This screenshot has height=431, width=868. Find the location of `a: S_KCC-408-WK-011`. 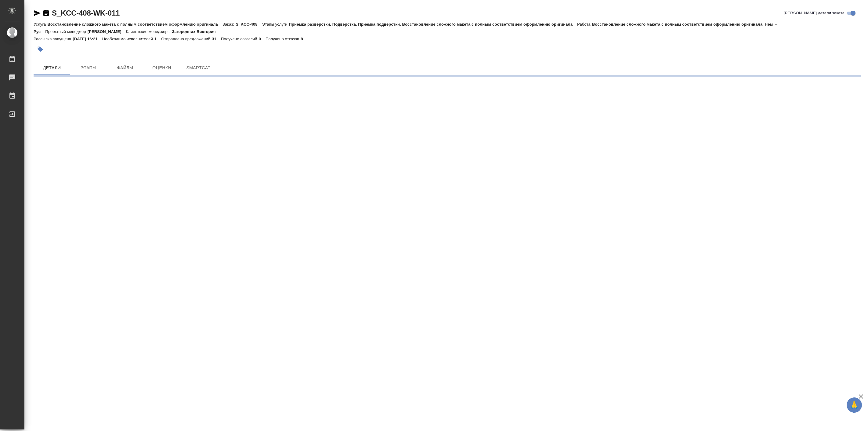

a: S_KCC-408-WK-011 is located at coordinates (86, 13).